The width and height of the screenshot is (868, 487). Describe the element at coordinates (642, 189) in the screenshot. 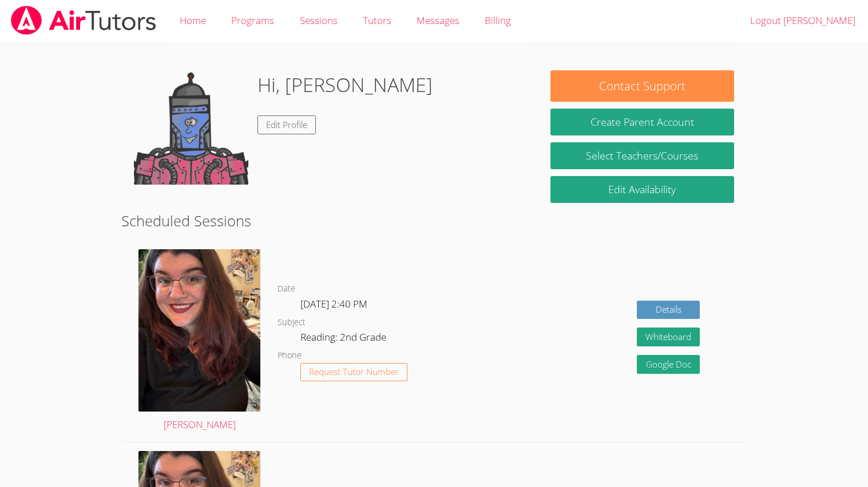

I see `a: Edit Availability` at that location.